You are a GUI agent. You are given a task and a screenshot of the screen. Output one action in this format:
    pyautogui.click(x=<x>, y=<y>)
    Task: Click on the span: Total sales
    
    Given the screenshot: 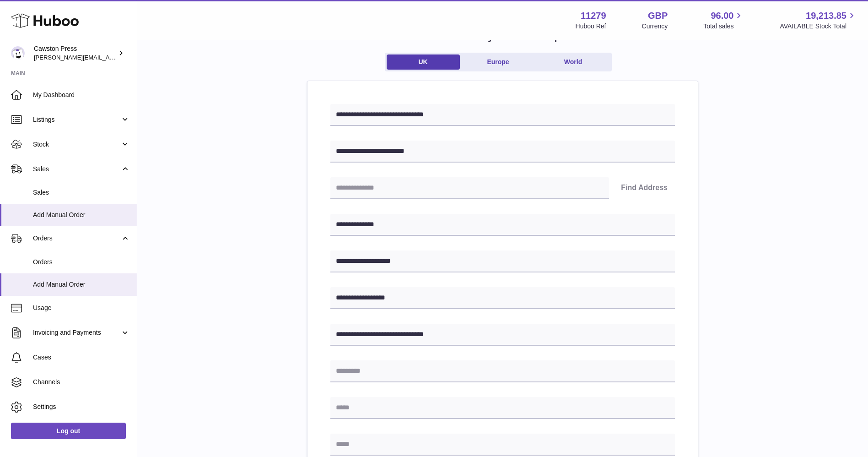 What is the action you would take?
    pyautogui.click(x=723, y=26)
    